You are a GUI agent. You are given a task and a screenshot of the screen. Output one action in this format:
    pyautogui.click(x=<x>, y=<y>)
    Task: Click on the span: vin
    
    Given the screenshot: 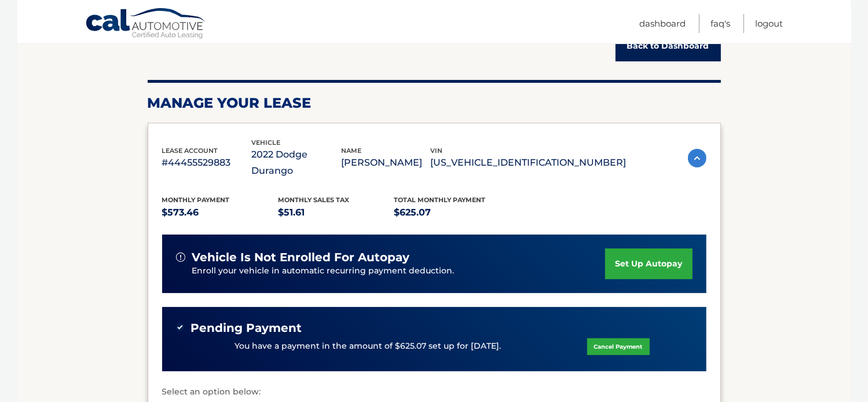 What is the action you would take?
    pyautogui.click(x=437, y=151)
    